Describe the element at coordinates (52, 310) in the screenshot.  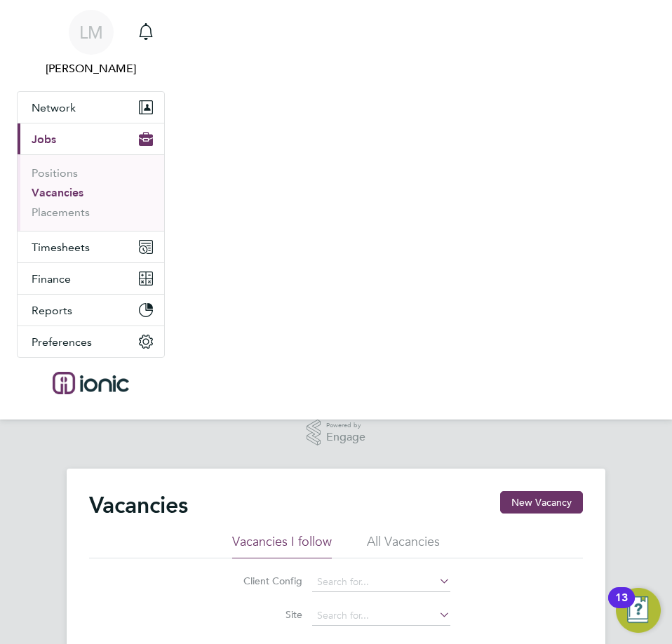
I see `span: Reports` at that location.